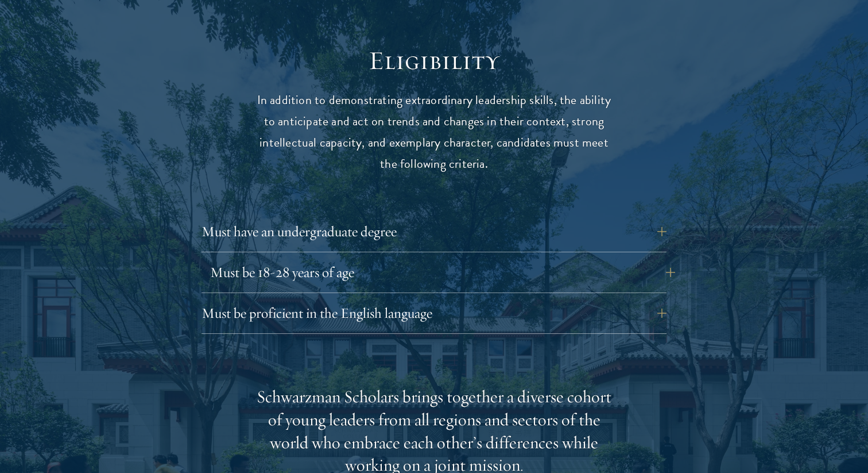 This screenshot has width=868, height=473. Describe the element at coordinates (434, 313) in the screenshot. I see `button: Must be proficient in the English language` at that location.